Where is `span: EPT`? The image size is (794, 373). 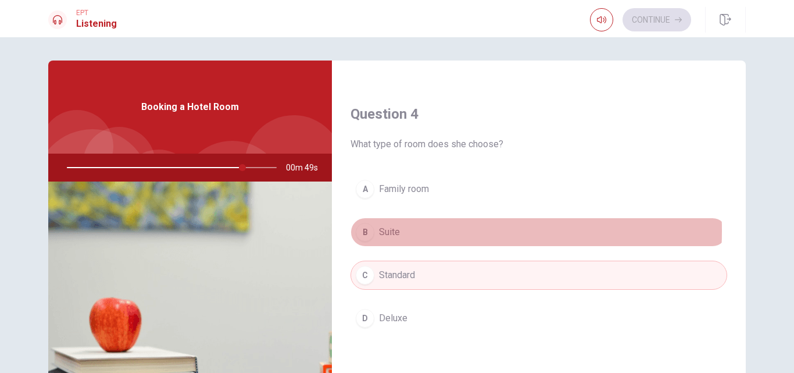
span: EPT is located at coordinates (97, 13).